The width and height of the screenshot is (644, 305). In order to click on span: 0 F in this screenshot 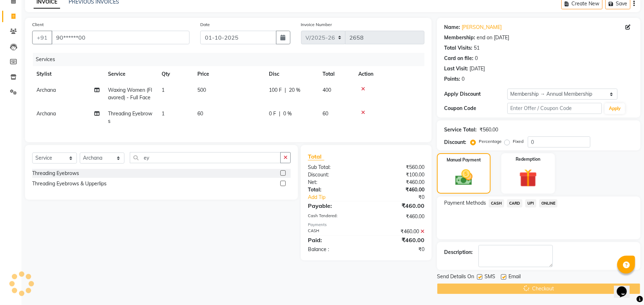, I will do `click(272, 114)`.